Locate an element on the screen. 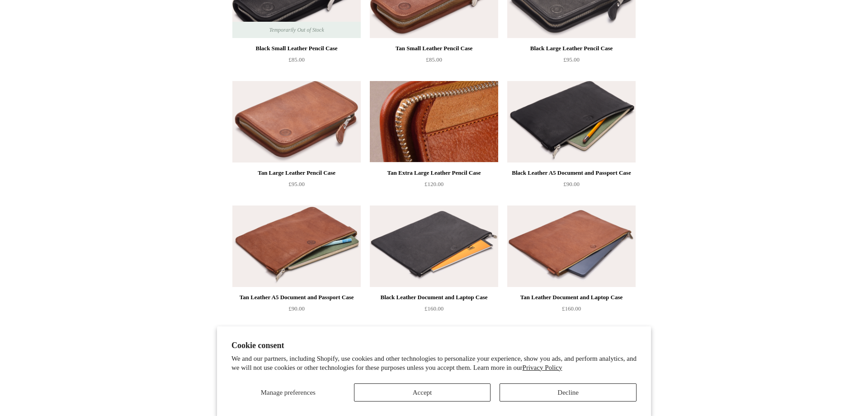  img: Tan Extra Large Leather Pencil Case is located at coordinates (434, 122).